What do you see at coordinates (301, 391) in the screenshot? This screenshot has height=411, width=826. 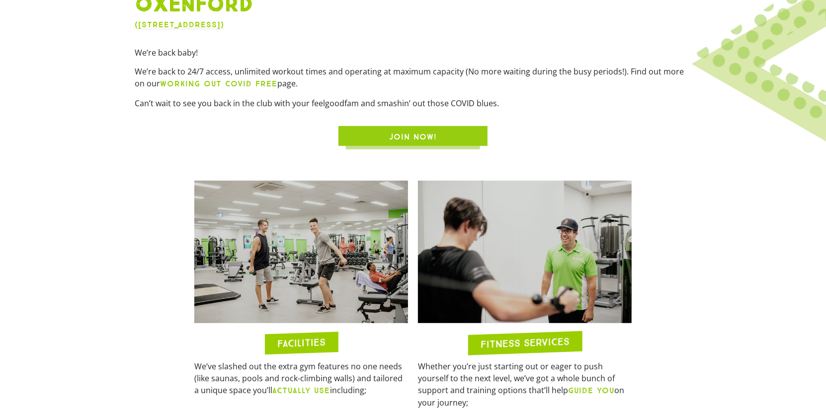 I see `b: ACTUALLY USE` at bounding box center [301, 391].